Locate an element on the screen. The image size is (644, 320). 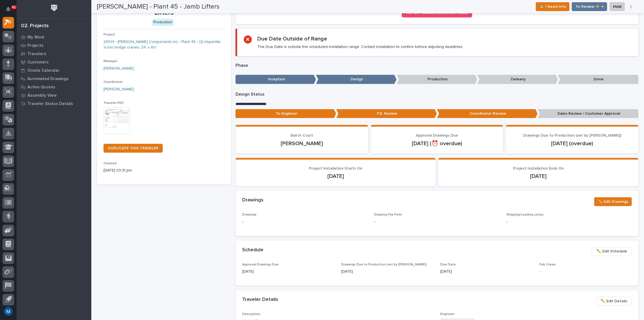
span: Engineer is located at coordinates (448, 314).